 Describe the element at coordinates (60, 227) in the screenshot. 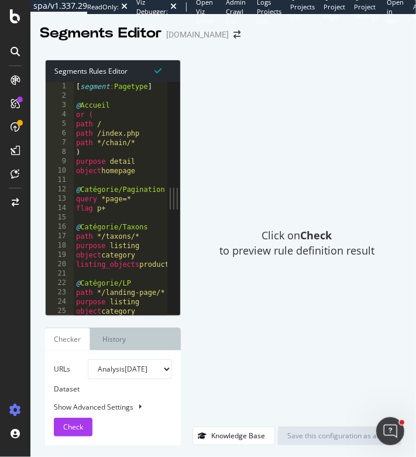

I see `div: 16` at that location.